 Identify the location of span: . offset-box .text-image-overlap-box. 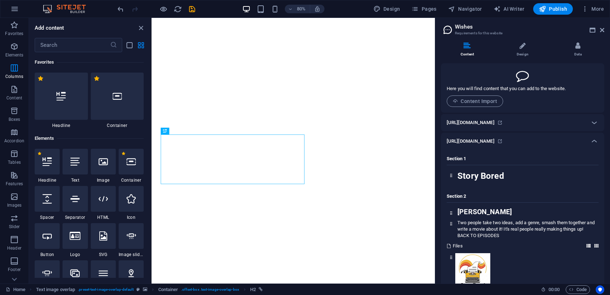
(210, 289).